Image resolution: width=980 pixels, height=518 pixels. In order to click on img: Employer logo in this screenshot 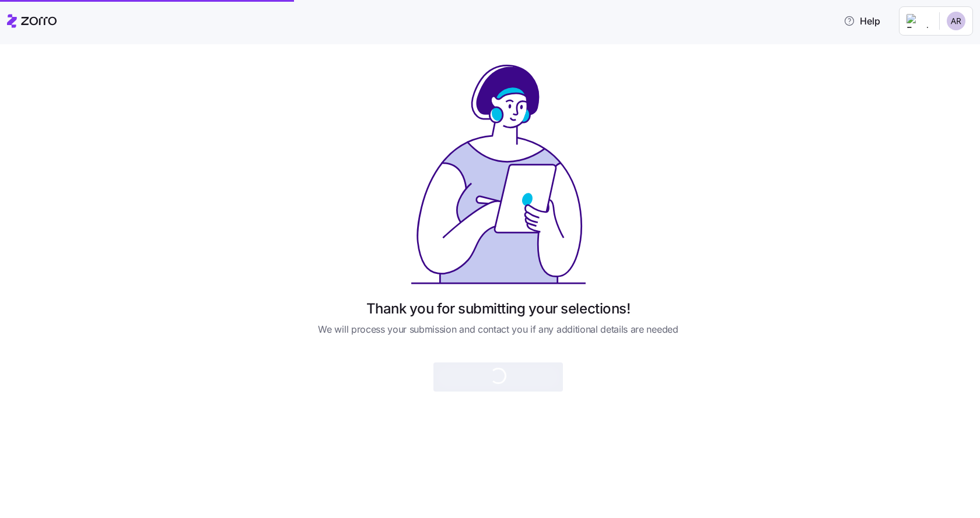, I will do `click(918, 21)`.